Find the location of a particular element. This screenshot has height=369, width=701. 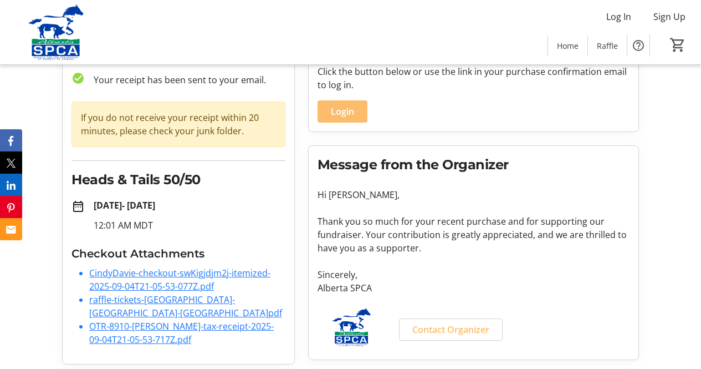

p: Sincerely, is located at coordinates (473, 274).